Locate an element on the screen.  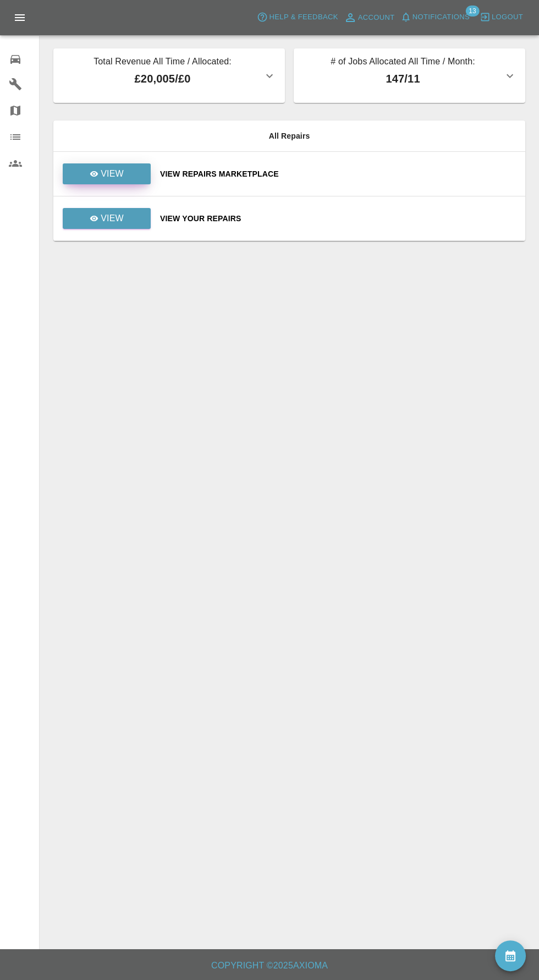
p: Total Revenue All Time / Allocated: is located at coordinates (162, 63).